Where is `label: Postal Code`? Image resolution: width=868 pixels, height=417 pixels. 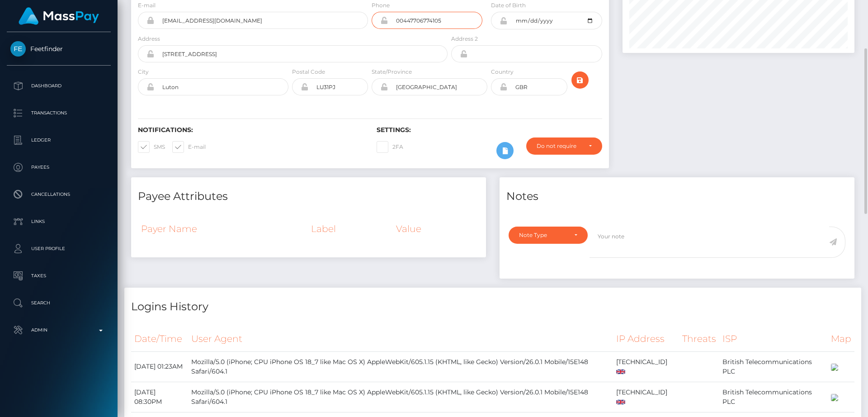 label: Postal Code is located at coordinates (308, 72).